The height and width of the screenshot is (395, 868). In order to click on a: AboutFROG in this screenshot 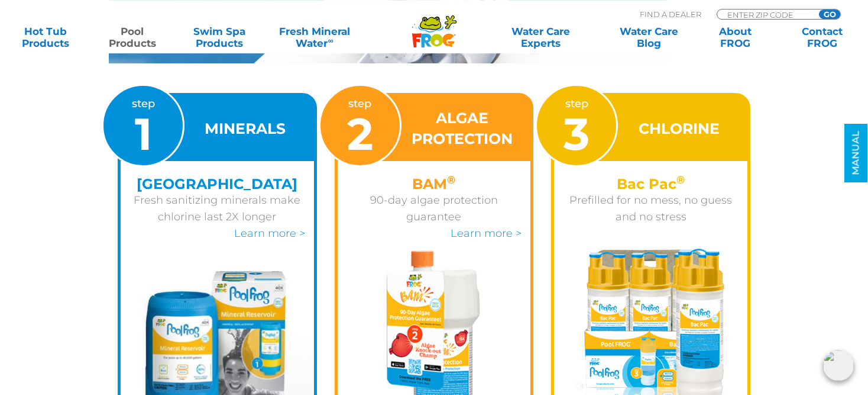, I will do `click(735, 37)`.